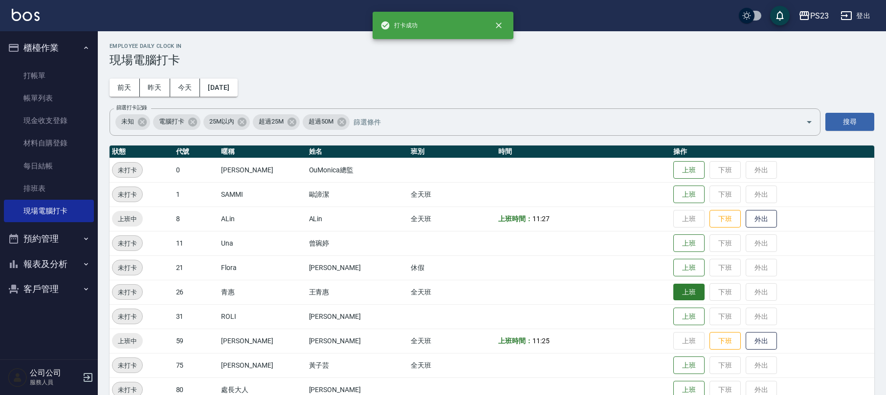 The height and width of the screenshot is (395, 886). I want to click on span: 11:25, so click(541, 341).